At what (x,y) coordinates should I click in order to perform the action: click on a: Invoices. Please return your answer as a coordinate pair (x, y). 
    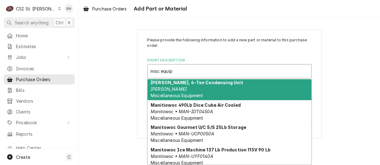
    Looking at the image, I should click on (39, 68).